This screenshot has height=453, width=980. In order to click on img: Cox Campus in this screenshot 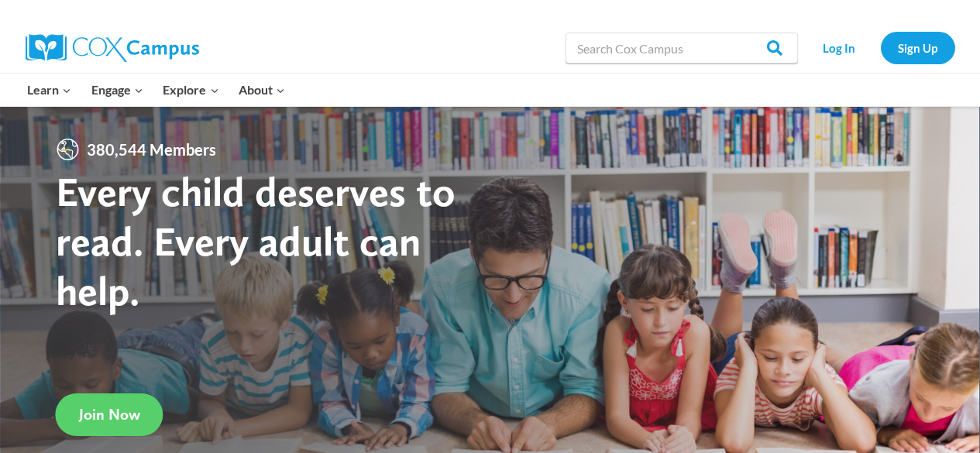, I will do `click(113, 48)`.